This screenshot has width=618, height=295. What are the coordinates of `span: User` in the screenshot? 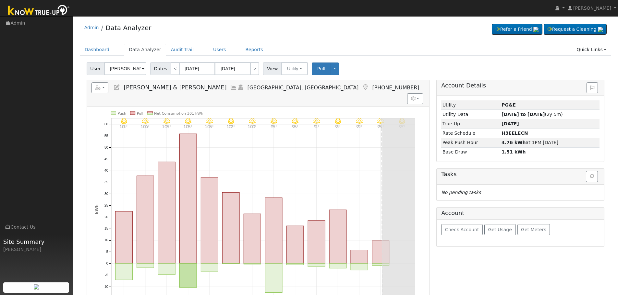 It's located at (95, 69).